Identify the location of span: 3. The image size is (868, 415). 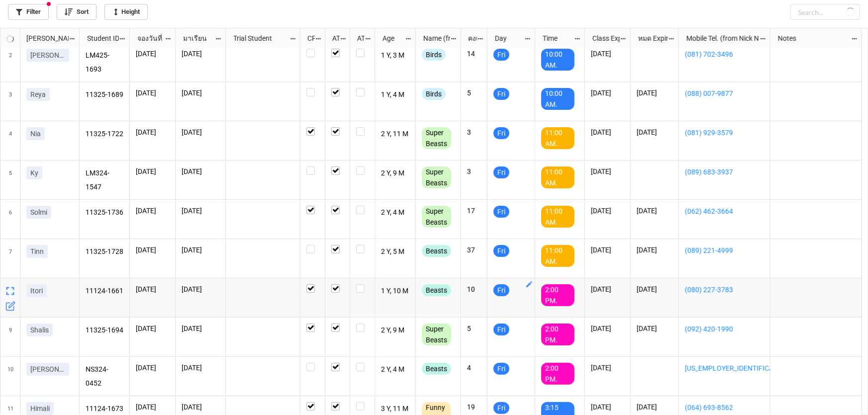
(11, 102).